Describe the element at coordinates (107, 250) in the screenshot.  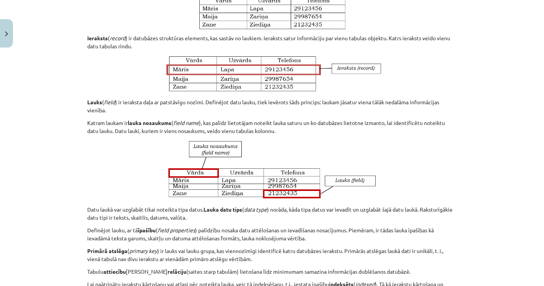
I see `strong: Primārā atslēga` at that location.